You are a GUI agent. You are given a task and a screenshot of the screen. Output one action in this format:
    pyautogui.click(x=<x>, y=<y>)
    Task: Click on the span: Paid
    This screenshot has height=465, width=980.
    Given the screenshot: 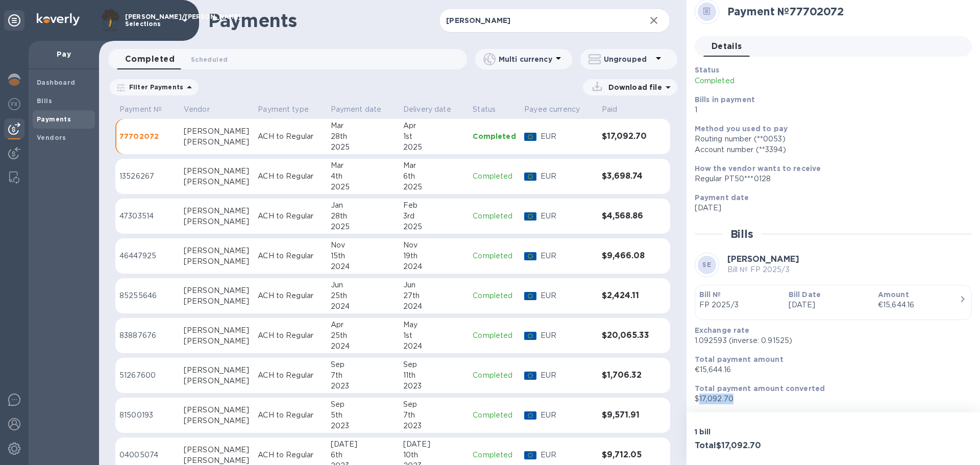 What is the action you would take?
    pyautogui.click(x=616, y=109)
    